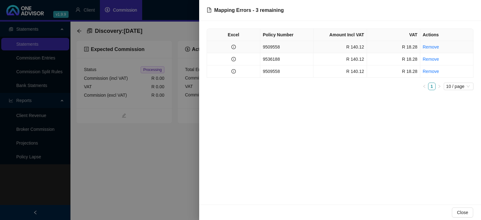 The height and width of the screenshot is (220, 481). I want to click on li: Next Page, so click(439, 86).